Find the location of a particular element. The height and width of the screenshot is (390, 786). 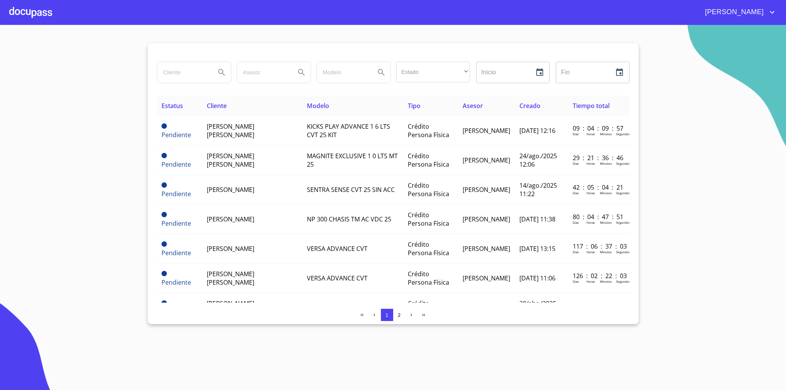

p: 09 : 04 : 09 : 57 is located at coordinates (598, 128).